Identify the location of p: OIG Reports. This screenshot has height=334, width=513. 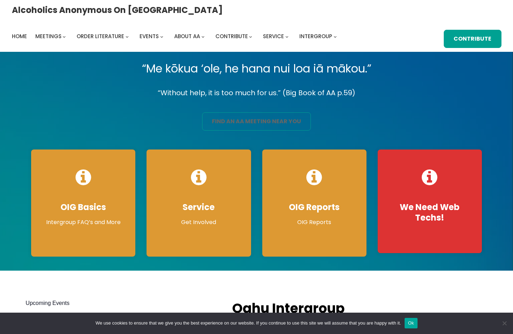
(315, 222).